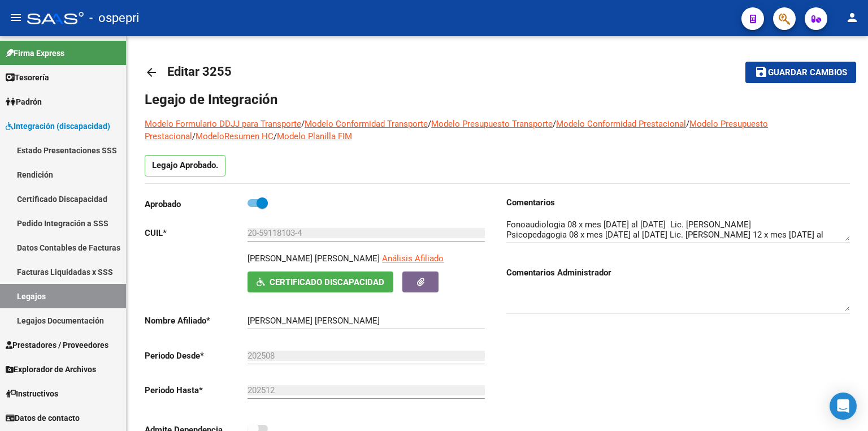 Image resolution: width=868 pixels, height=431 pixels. I want to click on p: Periodo Desde, so click(196, 356).